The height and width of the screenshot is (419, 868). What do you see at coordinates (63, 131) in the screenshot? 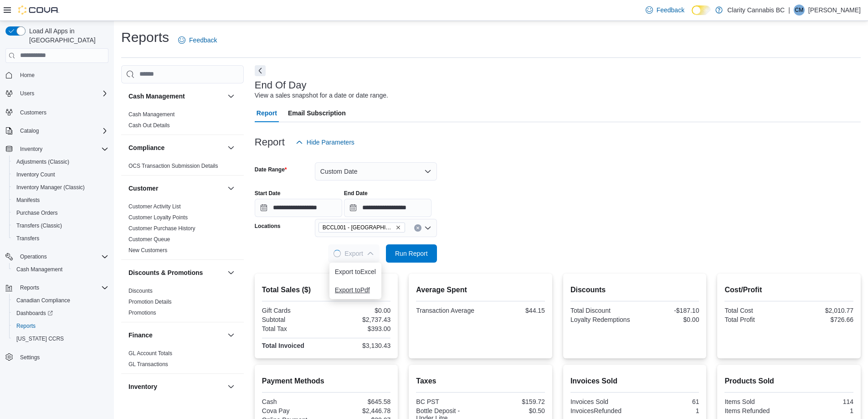
I see `span: Catalog` at bounding box center [63, 131].